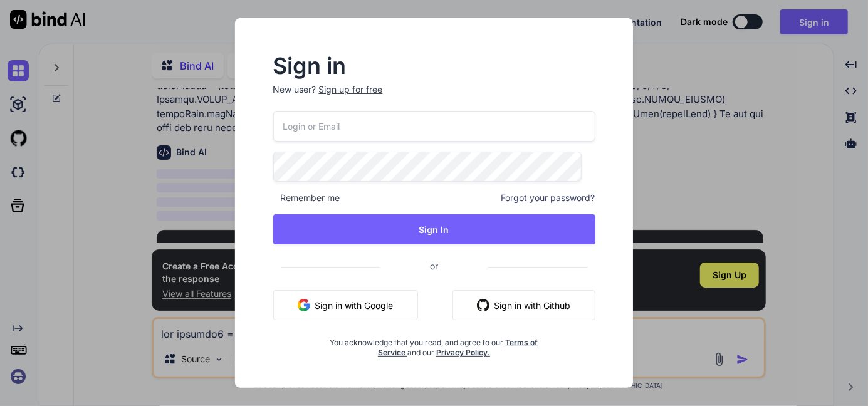 This screenshot has height=406, width=868. Describe the element at coordinates (463, 353) in the screenshot. I see `a: Privacy Policy.` at that location.